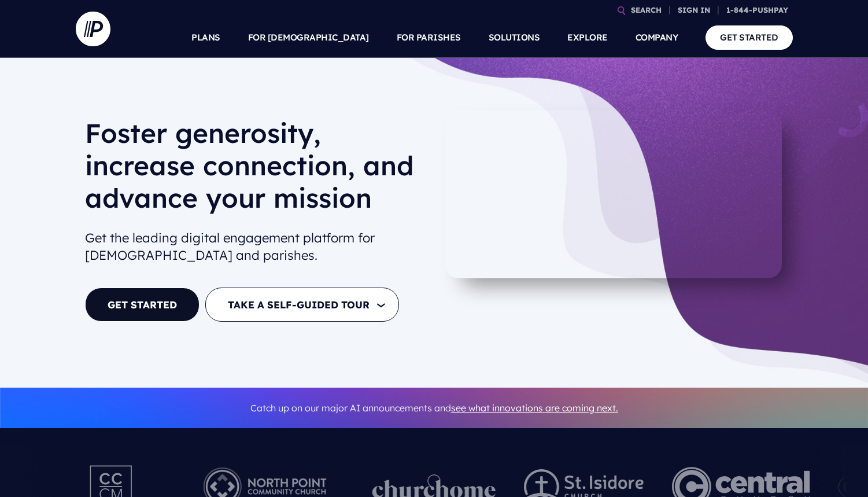 Image resolution: width=868 pixels, height=497 pixels. Describe the element at coordinates (534, 408) in the screenshot. I see `a: see what innovations are coming next.` at that location.